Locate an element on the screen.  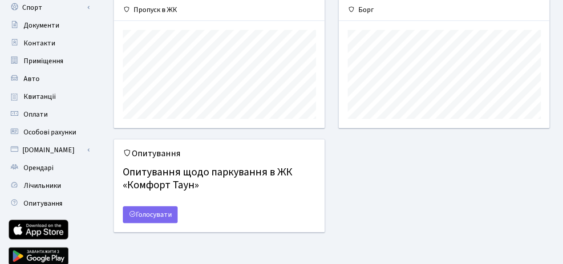
a: Опитування is located at coordinates (49, 203).